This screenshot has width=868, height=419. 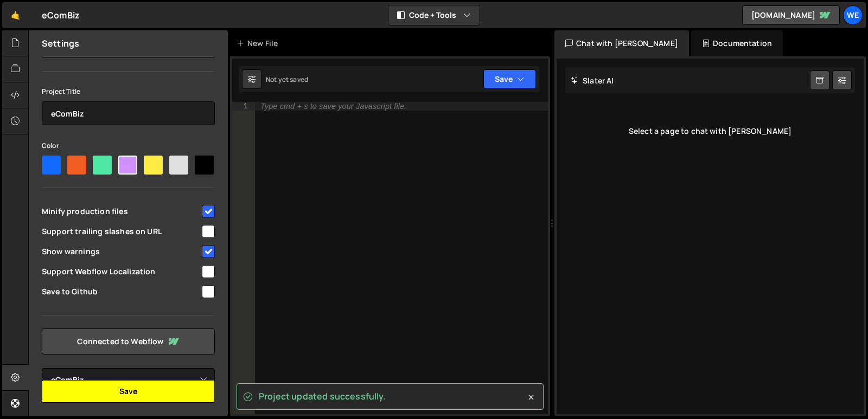 What do you see at coordinates (61, 92) in the screenshot?
I see `label: Project Title` at bounding box center [61, 92].